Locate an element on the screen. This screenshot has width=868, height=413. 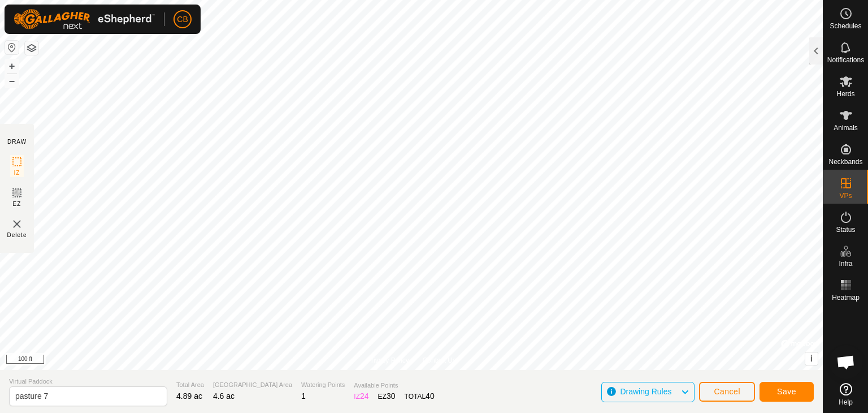
a: Privacy Policy is located at coordinates (388, 360).